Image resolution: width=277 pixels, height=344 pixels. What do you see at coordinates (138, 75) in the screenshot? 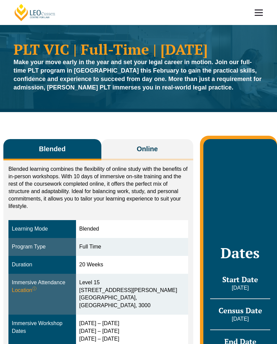
I see `strong: Make your move early in the year and set your legal career in motion. Join our full-time PLT prog...` at bounding box center [138, 75].